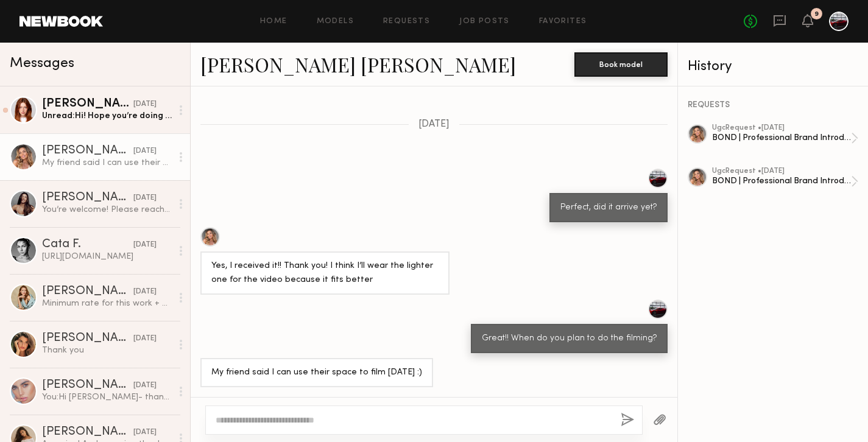 The width and height of the screenshot is (868, 442). I want to click on div: Yes, I received it!! Thank you! I think I’ll wear the lighter one for the video because it fits b..., so click(324, 273).